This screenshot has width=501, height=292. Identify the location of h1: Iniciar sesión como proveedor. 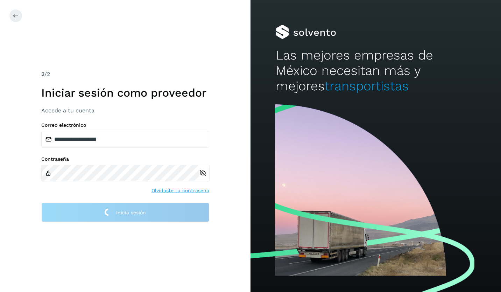
(125, 93).